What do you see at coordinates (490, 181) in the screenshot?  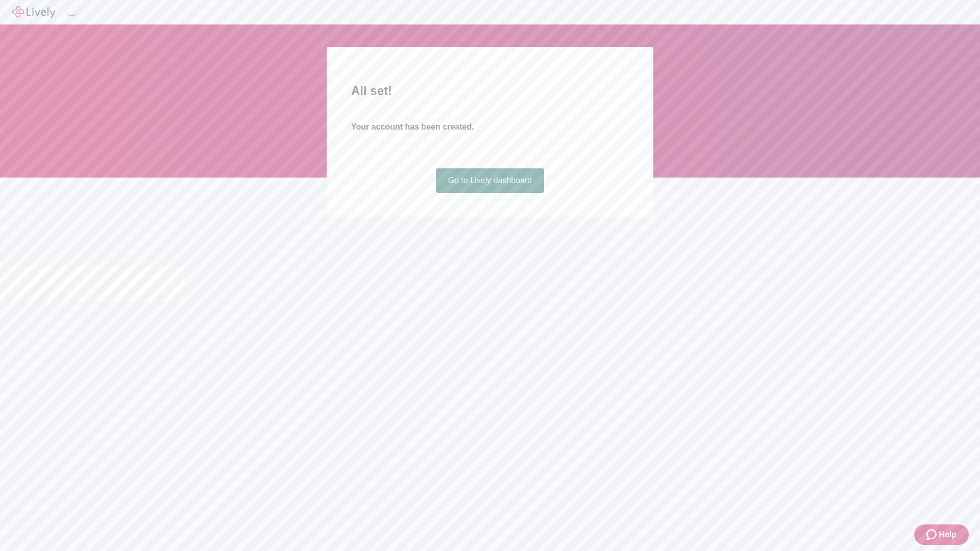 I see `a: Go to Lively dashboard` at bounding box center [490, 181].